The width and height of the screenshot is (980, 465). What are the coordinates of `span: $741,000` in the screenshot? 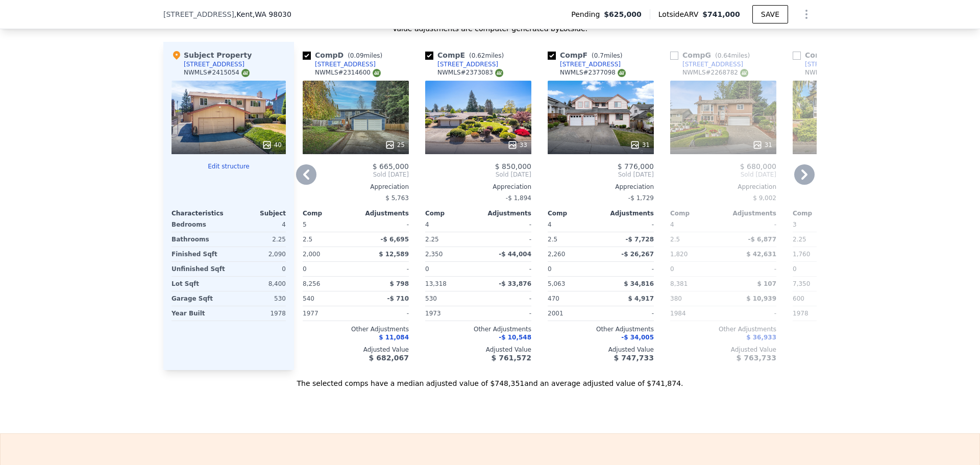 It's located at (721, 14).